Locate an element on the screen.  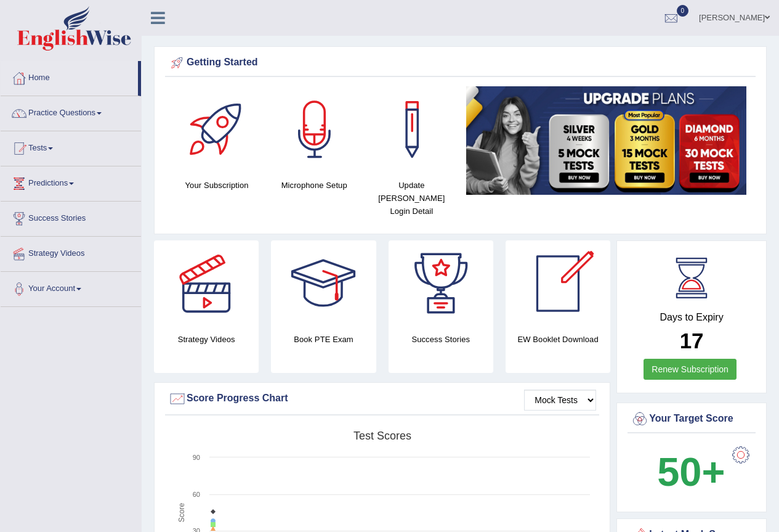
tspan: Test scores is located at coordinates (383, 435).